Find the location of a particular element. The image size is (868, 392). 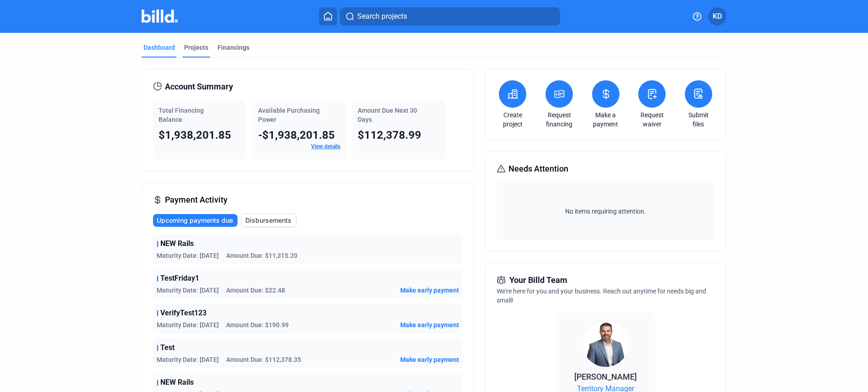

span: Test is located at coordinates (167, 348).